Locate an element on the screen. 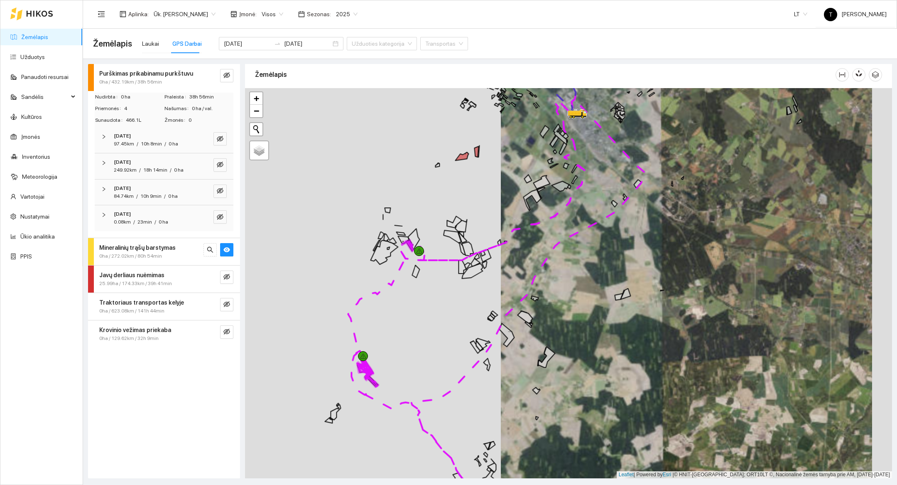 This screenshot has width=897, height=485. span: LT is located at coordinates (801, 14).